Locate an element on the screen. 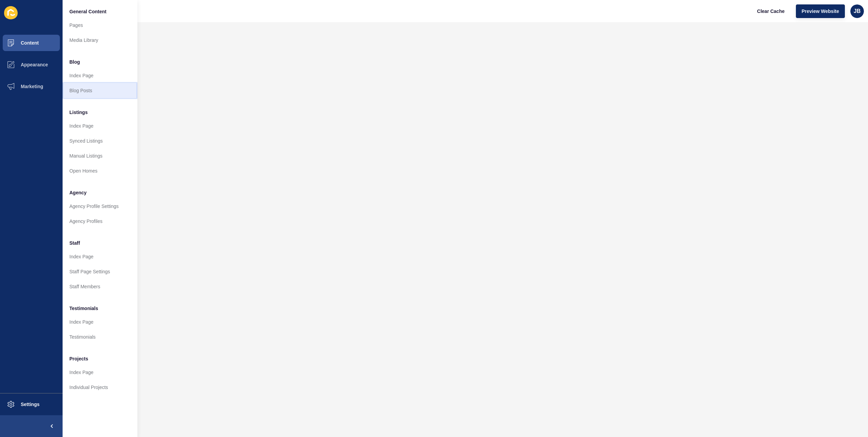  a: Blog Posts is located at coordinates (100, 90).